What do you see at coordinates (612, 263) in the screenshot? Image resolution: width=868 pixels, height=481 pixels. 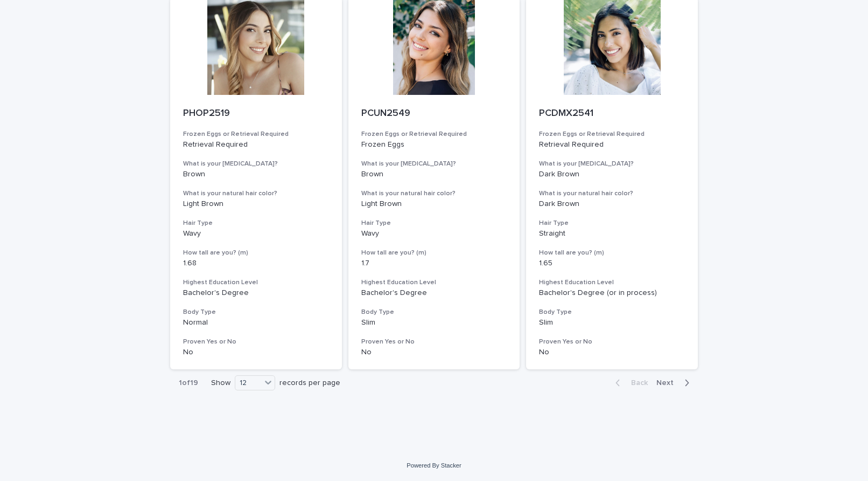 I see `p: 1.65` at bounding box center [612, 263].